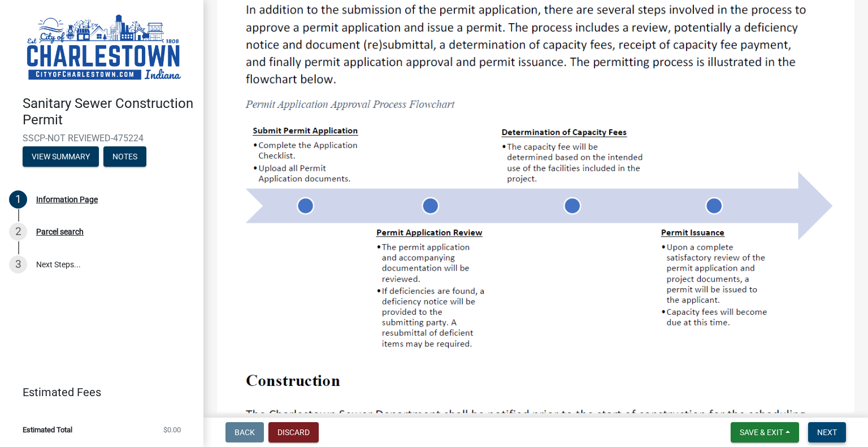 This screenshot has height=447, width=868. What do you see at coordinates (172, 430) in the screenshot?
I see `span: $0.00` at bounding box center [172, 430].